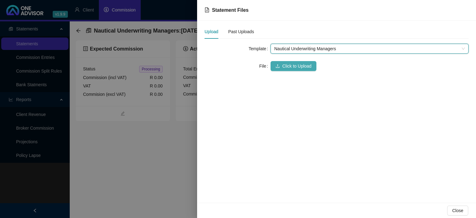 This screenshot has width=476, height=218. I want to click on span: file-excel, so click(207, 10).